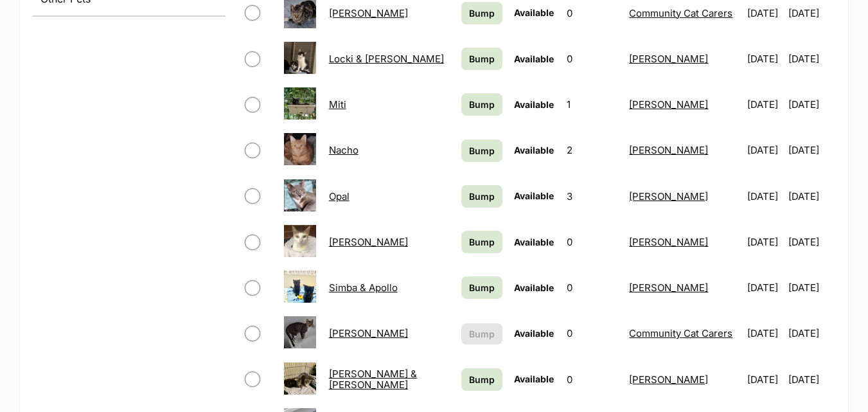 The width and height of the screenshot is (868, 412). Describe the element at coordinates (339, 196) in the screenshot. I see `a: Opal` at that location.